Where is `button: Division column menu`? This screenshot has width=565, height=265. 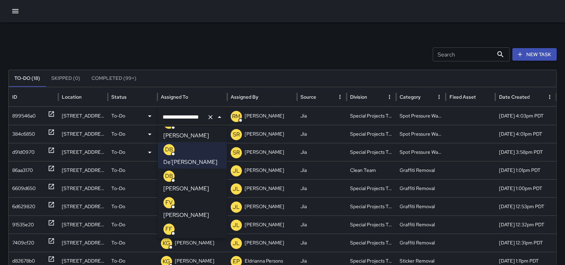 button: Division column menu is located at coordinates (390, 97).